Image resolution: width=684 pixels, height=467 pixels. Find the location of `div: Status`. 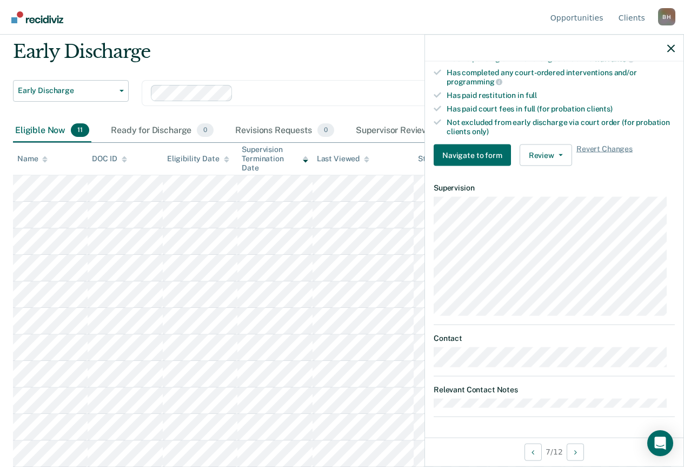

div: Status is located at coordinates (430, 159).